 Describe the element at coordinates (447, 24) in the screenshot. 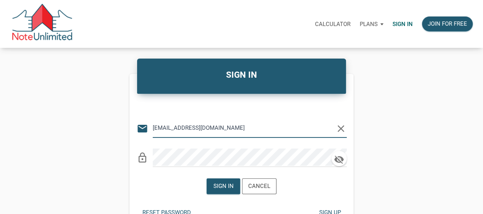

I see `button: Join for free` at that location.